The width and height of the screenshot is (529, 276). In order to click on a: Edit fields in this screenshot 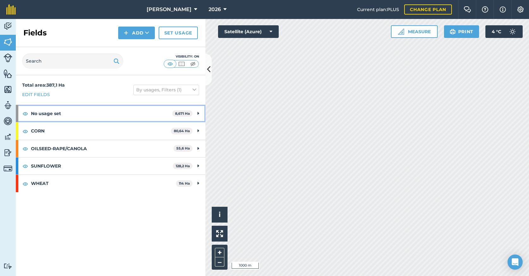, I will do `click(36, 95)`.